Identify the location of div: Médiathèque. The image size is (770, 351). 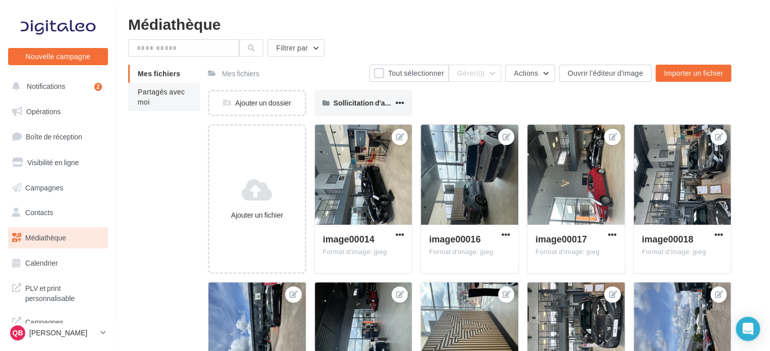
(443, 24).